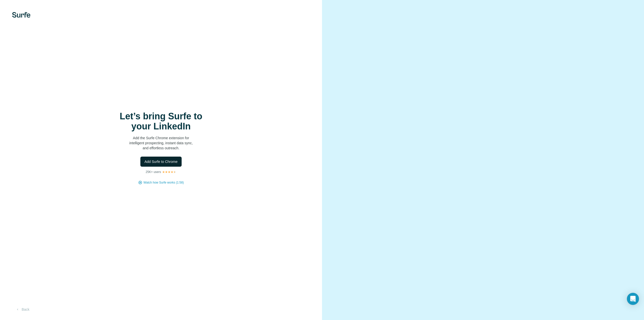 This screenshot has width=644, height=320. Describe the element at coordinates (21, 15) in the screenshot. I see `img: Surfe's logo` at that location.